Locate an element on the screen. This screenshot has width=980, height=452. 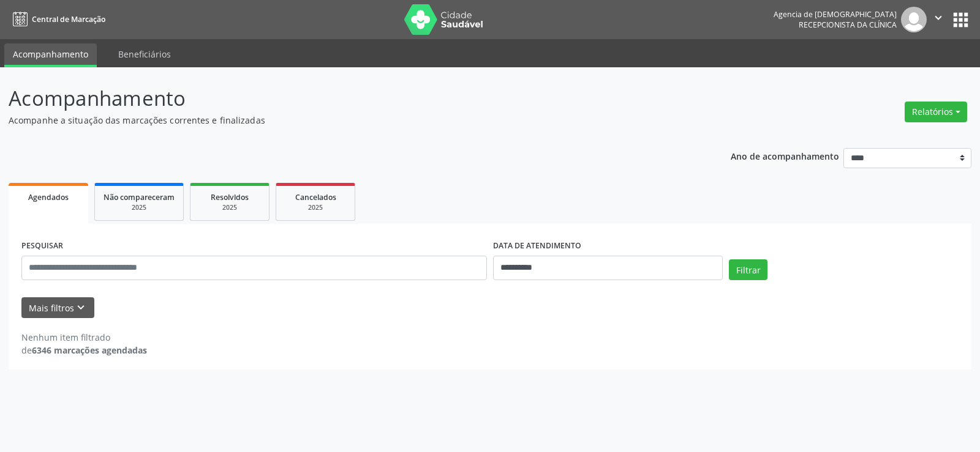
button: Filtrar is located at coordinates (748, 270).